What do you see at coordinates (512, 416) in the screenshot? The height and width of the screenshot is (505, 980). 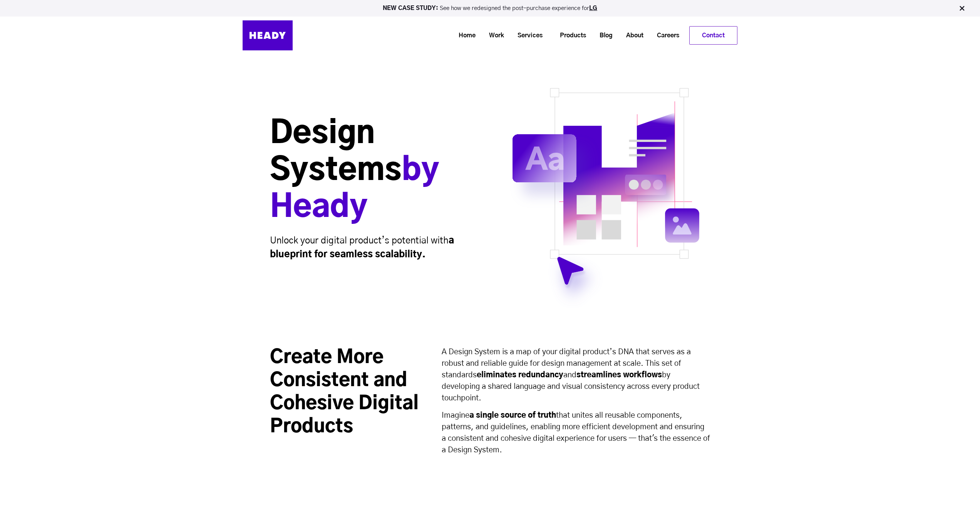 I see `strong: a single source of truth` at bounding box center [512, 416].